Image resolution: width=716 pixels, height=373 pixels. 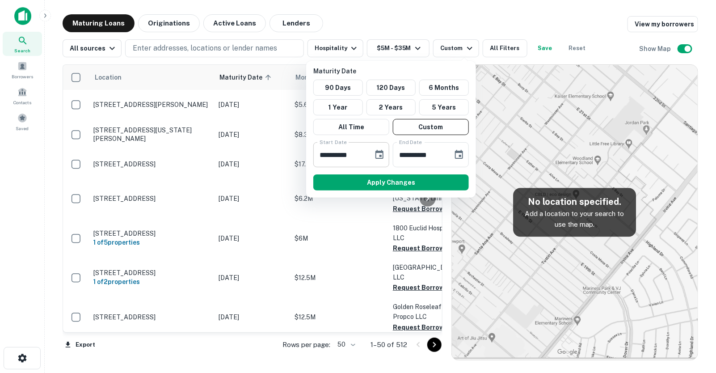 What do you see at coordinates (338, 107) in the screenshot?
I see `button: 1 Year` at bounding box center [338, 107].